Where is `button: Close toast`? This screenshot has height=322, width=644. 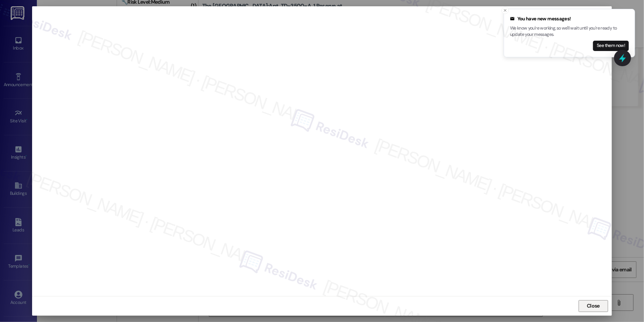
button: Close toast is located at coordinates (505, 11).